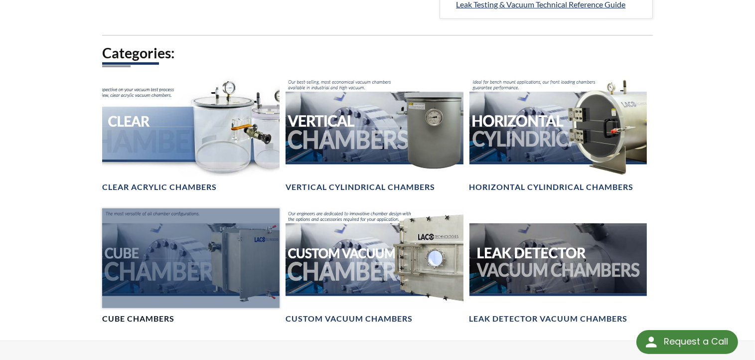 The width and height of the screenshot is (755, 360). Describe the element at coordinates (191, 135) in the screenshot. I see `a: Clear Chambers headerClear Acrylic Chambers` at that location.